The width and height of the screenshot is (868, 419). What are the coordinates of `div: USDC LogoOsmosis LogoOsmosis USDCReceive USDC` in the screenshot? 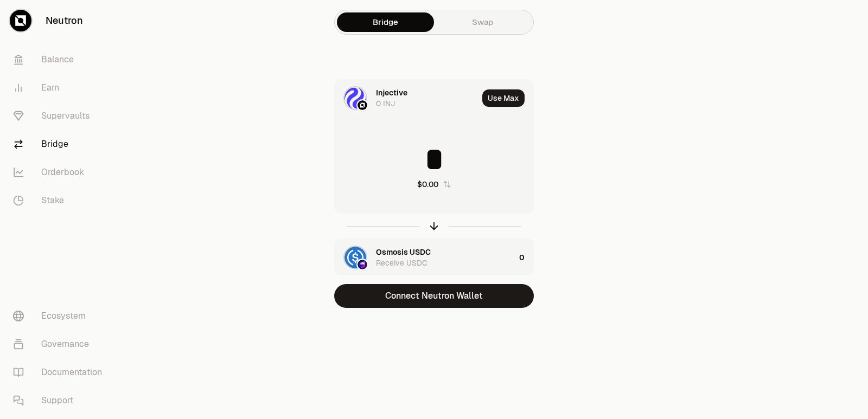 It's located at (424, 257).